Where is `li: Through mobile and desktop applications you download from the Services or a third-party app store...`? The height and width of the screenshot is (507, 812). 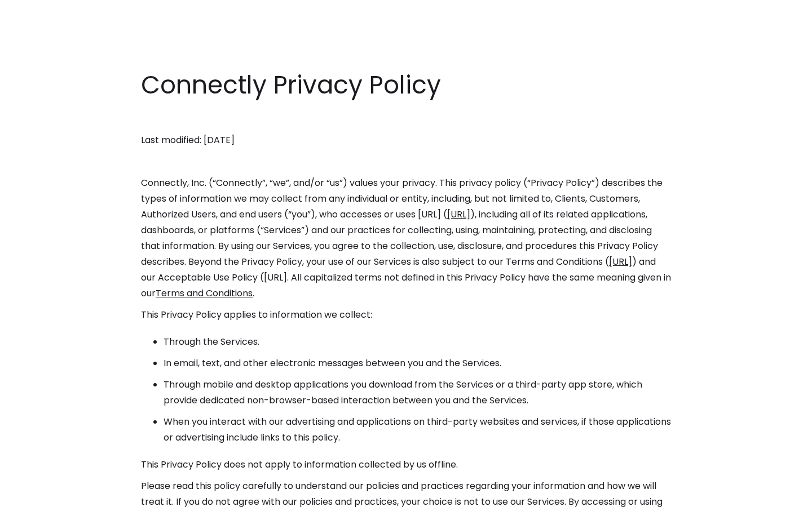
li: Through mobile and desktop applications you download from the Services or a third-party app store... is located at coordinates (417, 393).